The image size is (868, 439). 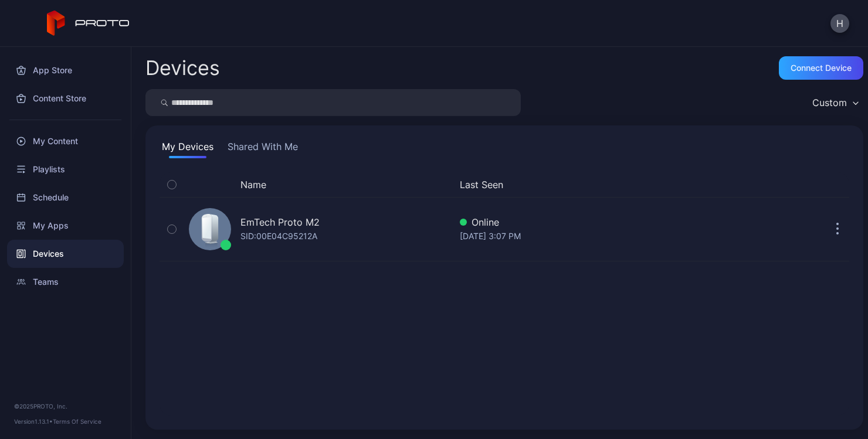 I want to click on div: My Apps, so click(x=65, y=225).